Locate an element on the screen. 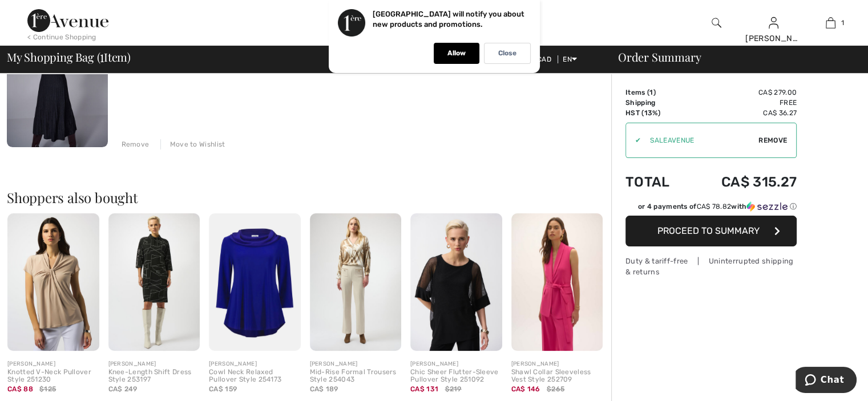  td: HST (13%) is located at coordinates (657, 113).